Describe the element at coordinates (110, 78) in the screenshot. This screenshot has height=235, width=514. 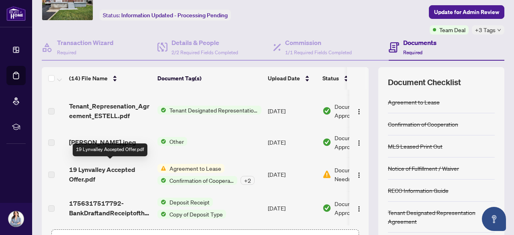
I see `th: (14) File Name` at that location.